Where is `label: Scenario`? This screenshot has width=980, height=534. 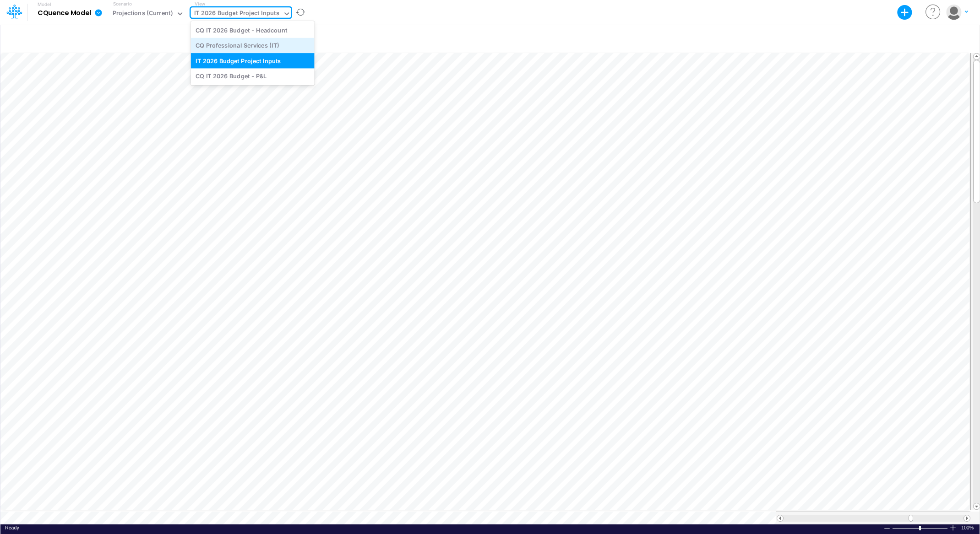 label: Scenario is located at coordinates (122, 4).